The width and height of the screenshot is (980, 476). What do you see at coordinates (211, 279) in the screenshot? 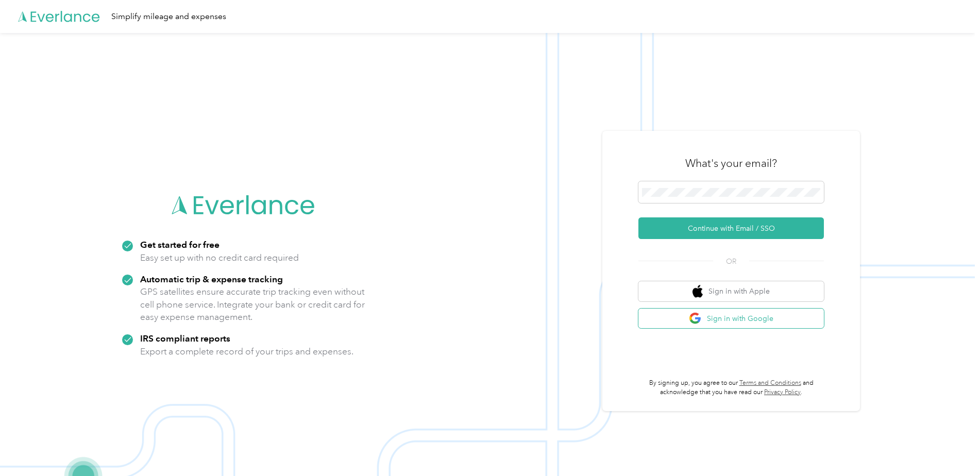
I see `strong: Automatic trip & expense tracking` at bounding box center [211, 279].